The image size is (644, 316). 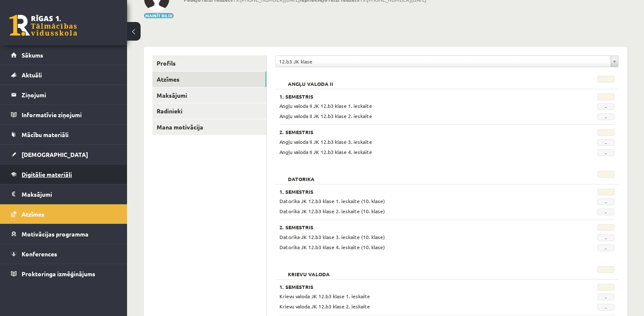 I want to click on a: Motivācijas programma, so click(x=63, y=234).